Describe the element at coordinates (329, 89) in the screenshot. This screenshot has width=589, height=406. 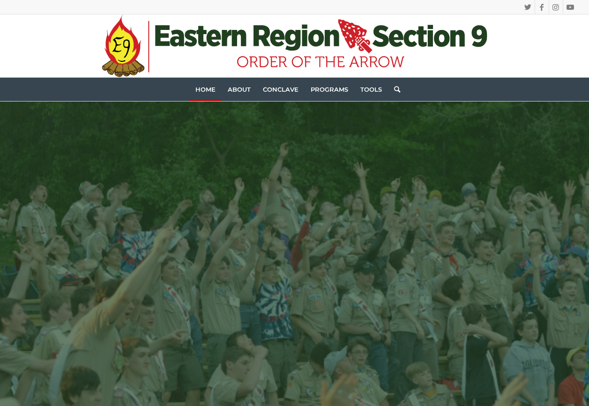
I see `span: Programs` at that location.